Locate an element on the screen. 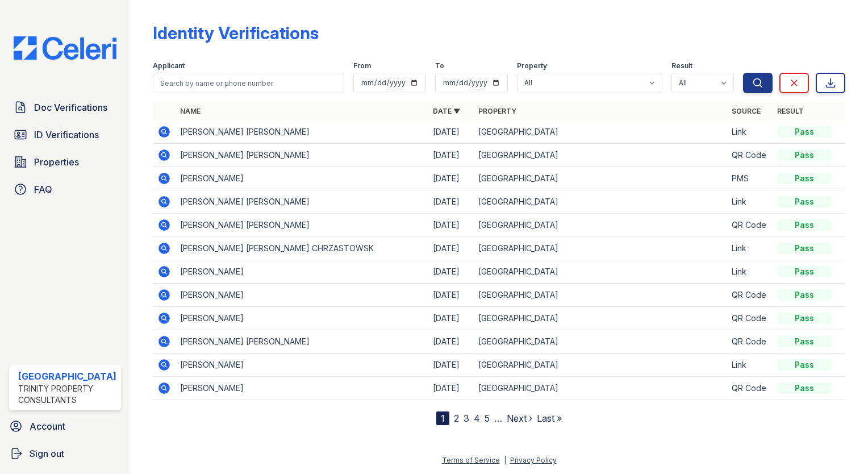 The image size is (868, 474). a: Privacy Policy is located at coordinates (533, 460).